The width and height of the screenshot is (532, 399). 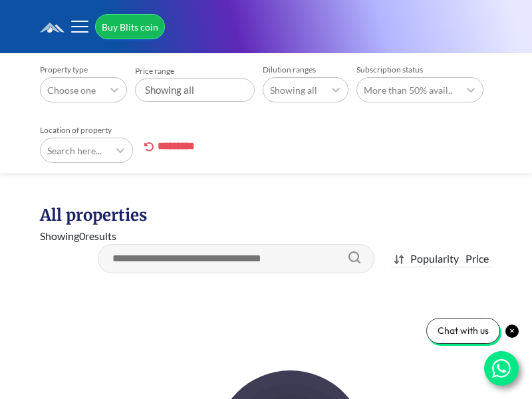 What do you see at coordinates (91, 27) in the screenshot?
I see `img: logo.6a08bd47fd1234313fe35534c588d03a.svg` at bounding box center [91, 27].